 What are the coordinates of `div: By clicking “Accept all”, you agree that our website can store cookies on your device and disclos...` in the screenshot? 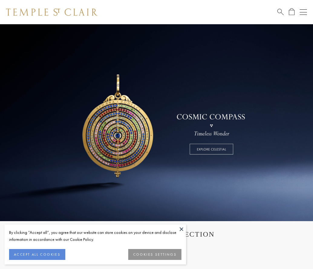 It's located at (95, 236).